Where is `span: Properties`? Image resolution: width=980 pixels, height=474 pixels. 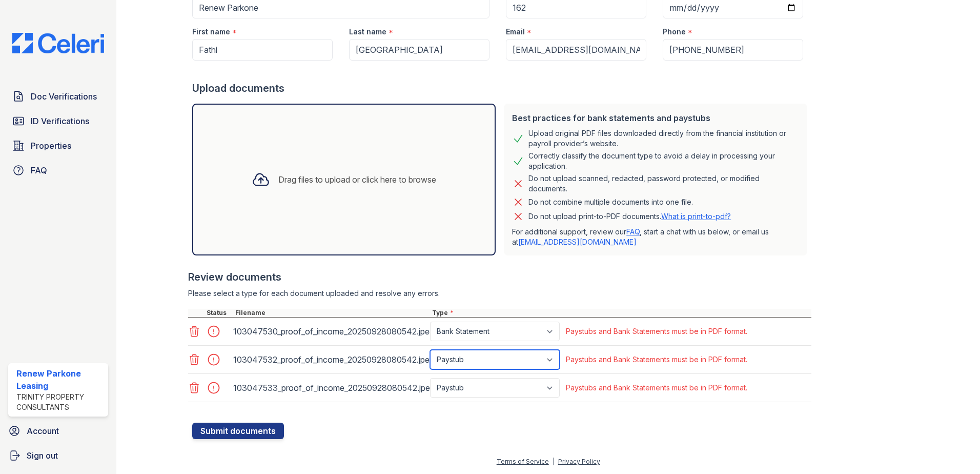
span: Properties is located at coordinates (51, 145).